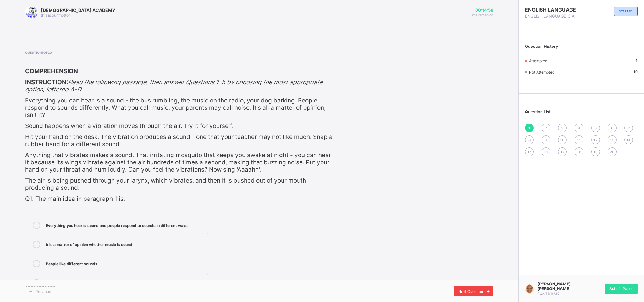  What do you see at coordinates (637, 61) in the screenshot?
I see `b: 1` at bounding box center [637, 61].